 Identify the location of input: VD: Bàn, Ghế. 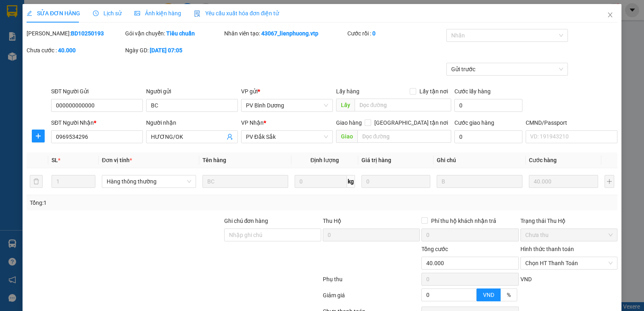
(245, 181).